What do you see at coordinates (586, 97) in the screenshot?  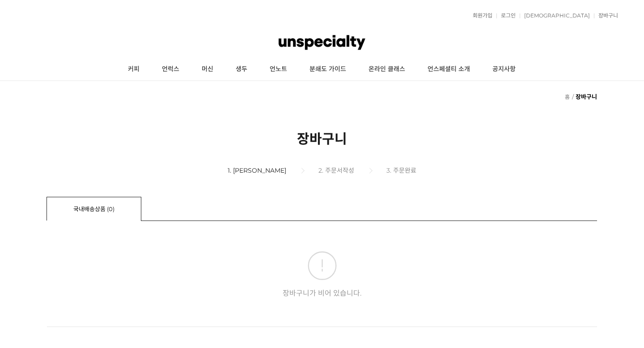 I see `strong: 장바구니` at bounding box center [586, 97].